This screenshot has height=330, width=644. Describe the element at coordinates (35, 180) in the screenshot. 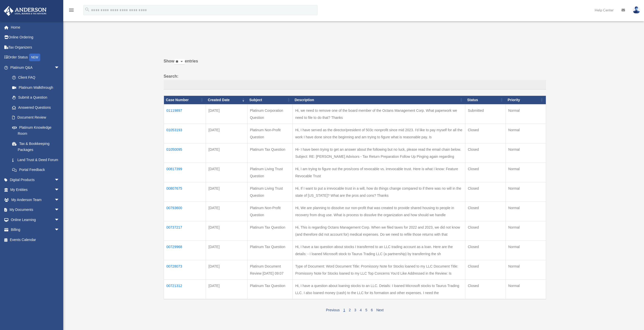

I see `a: Digital Productsarrow_drop_down` at that location.